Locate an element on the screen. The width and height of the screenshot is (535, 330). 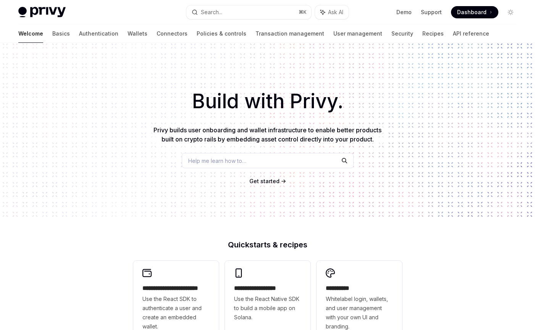
a: Transaction management is located at coordinates (290, 34).